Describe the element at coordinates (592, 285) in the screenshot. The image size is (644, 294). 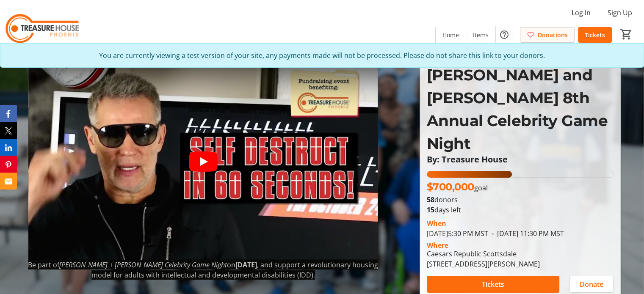
I see `span: Donate` at that location.